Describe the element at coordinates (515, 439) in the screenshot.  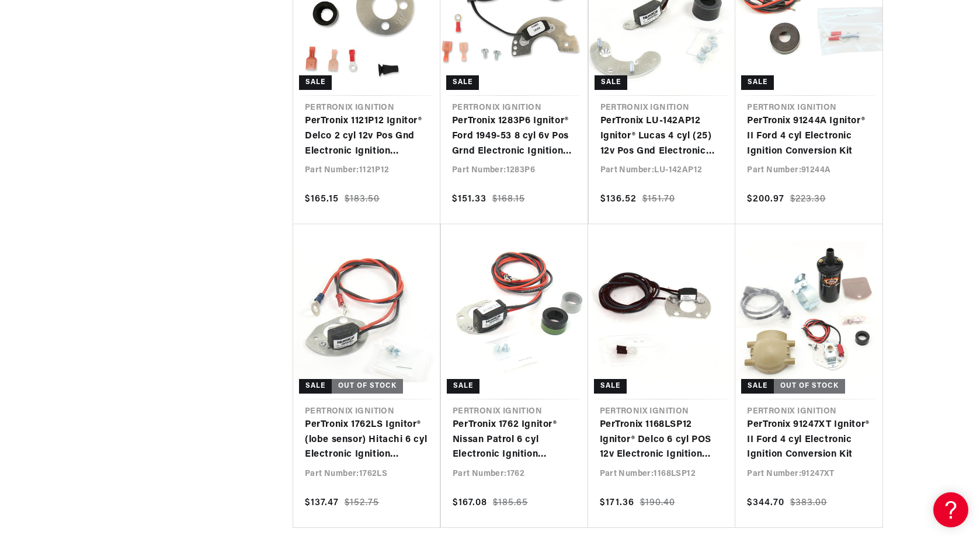
I see `a: PerTronix 1762 Ignitor® Nissan Patrol 6 cyl Electronic Ignition Conversion Kit` at that location.